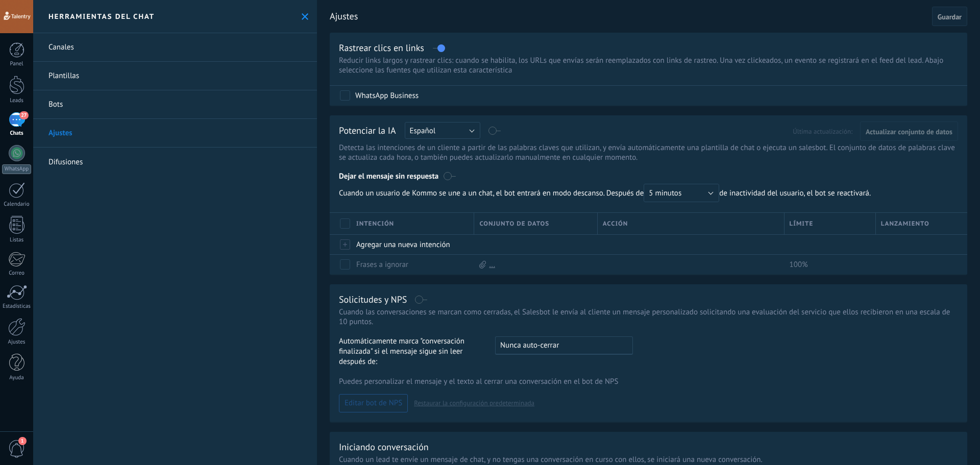  I want to click on span: de inactividad del usuario, el bot se reactivará., so click(608, 193).